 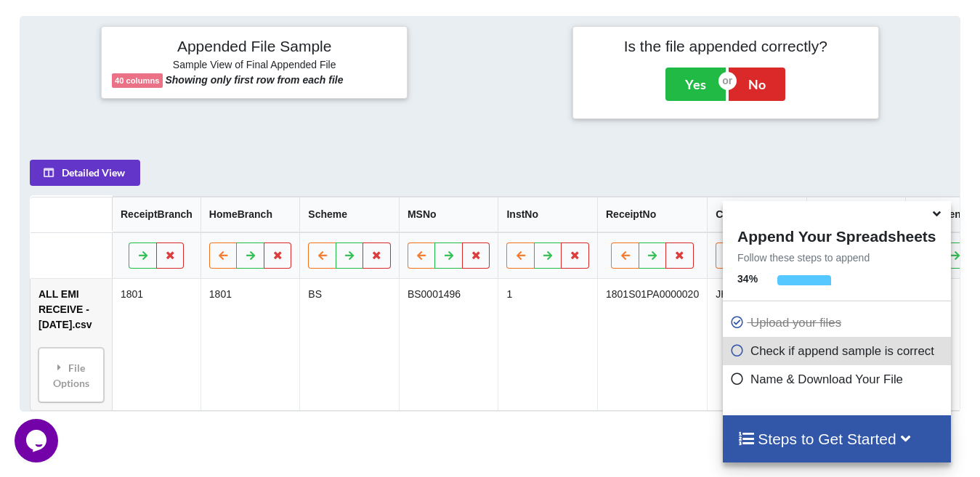 What do you see at coordinates (695, 84) in the screenshot?
I see `button: Yes` at bounding box center [695, 84].